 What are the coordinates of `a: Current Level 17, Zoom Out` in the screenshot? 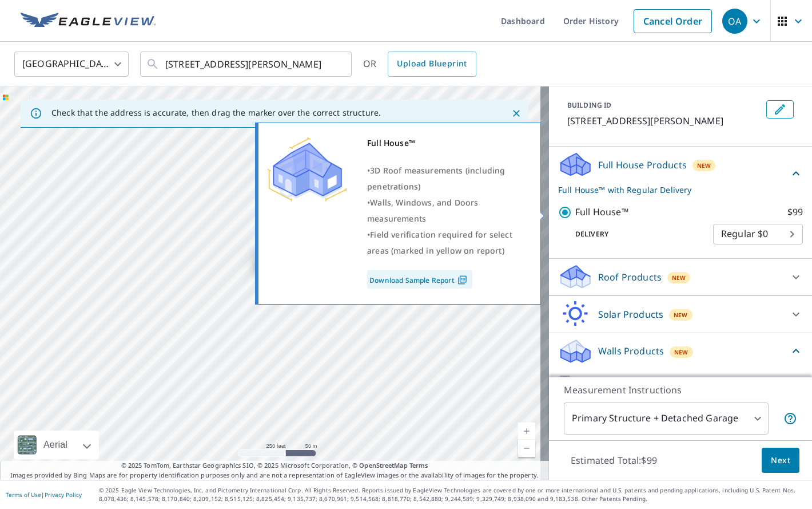 It's located at (527, 448).